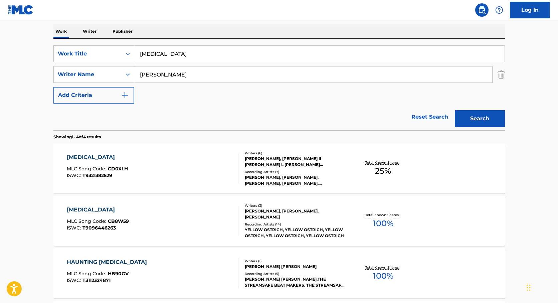  I want to click on img: Delete Criterion, so click(501, 74).